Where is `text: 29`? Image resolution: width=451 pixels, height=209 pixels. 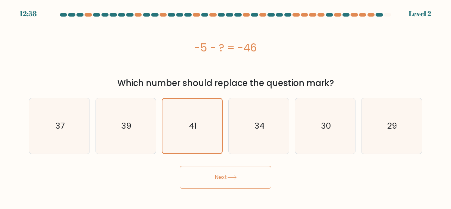
text: 29 is located at coordinates (392, 126).